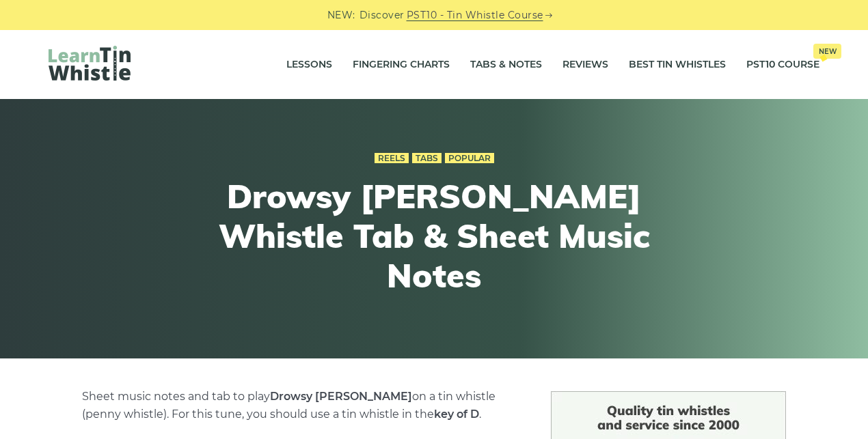  Describe the element at coordinates (426, 159) in the screenshot. I see `a: Tabs` at that location.